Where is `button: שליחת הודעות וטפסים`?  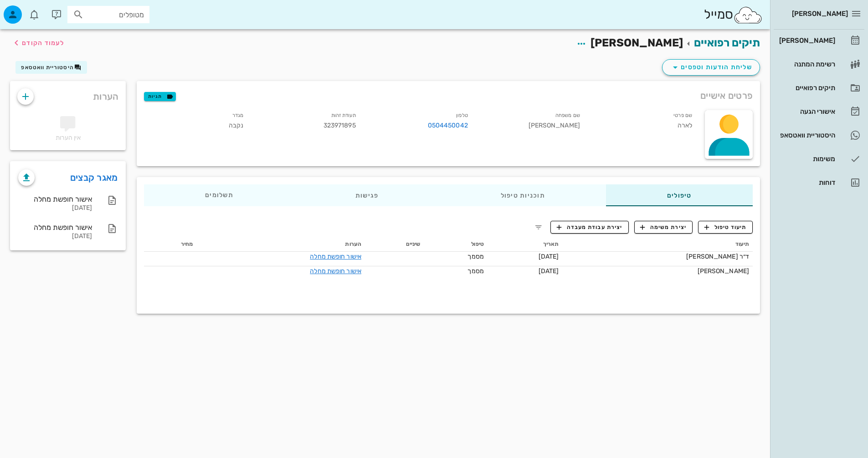 button: שליחת הודעות וטפסים is located at coordinates (711, 67).